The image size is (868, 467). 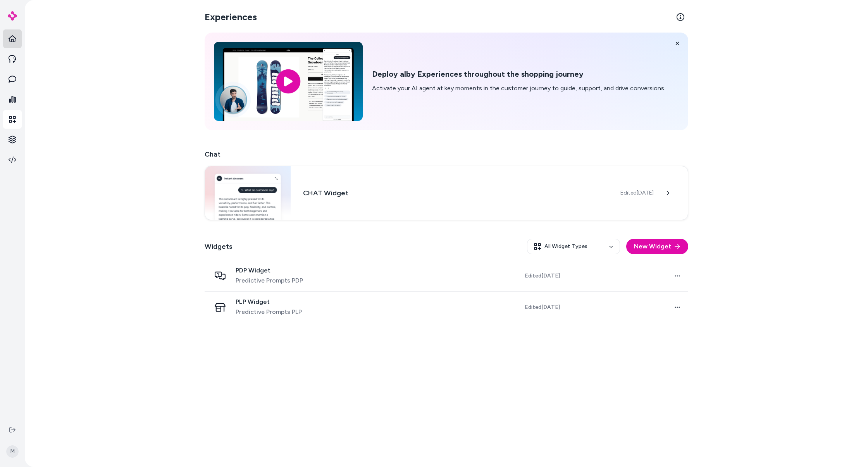 What do you see at coordinates (518, 74) in the screenshot?
I see `h2: Deploy alby Experiences throughout the shopping journey` at bounding box center [518, 74].